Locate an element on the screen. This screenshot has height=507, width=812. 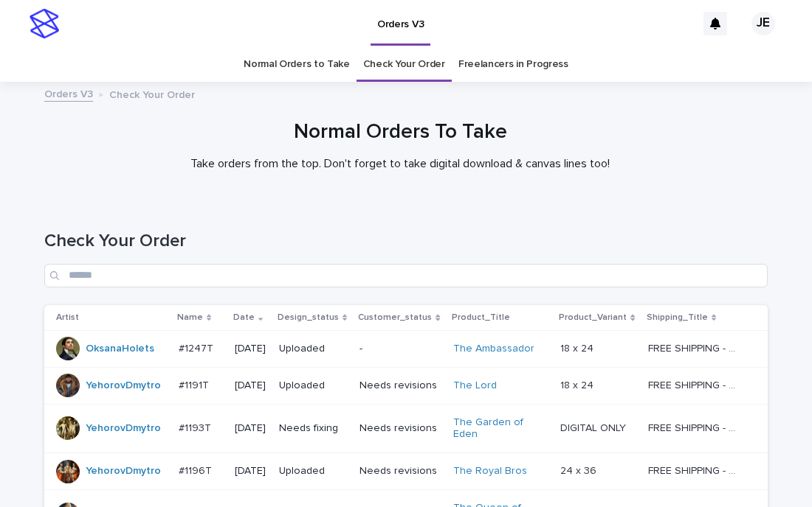
p: Name is located at coordinates (189, 318).